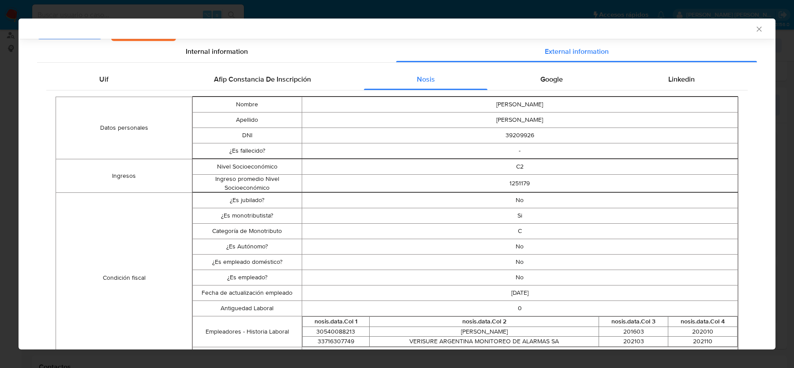  What do you see at coordinates (633, 341) in the screenshot?
I see `td: 202103` at bounding box center [633, 341].